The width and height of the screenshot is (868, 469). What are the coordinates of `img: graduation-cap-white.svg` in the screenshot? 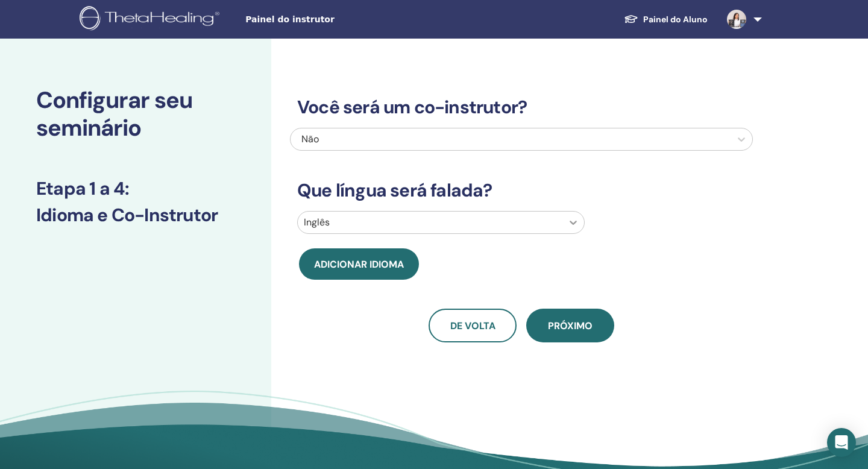 It's located at (631, 19).